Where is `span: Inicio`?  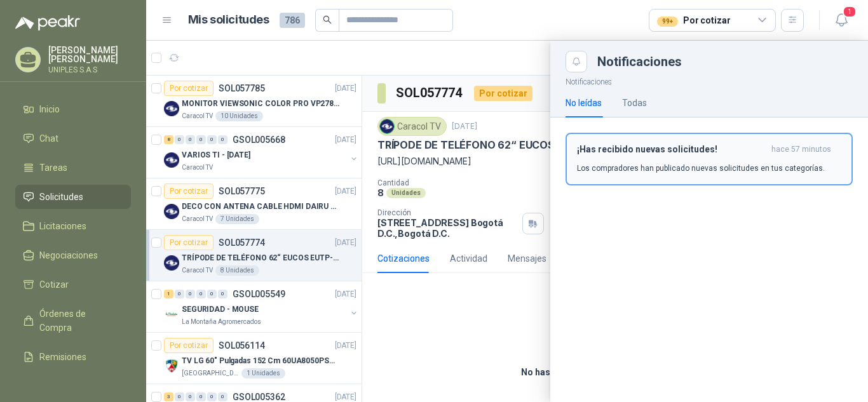 span: Inicio is located at coordinates (50, 109).